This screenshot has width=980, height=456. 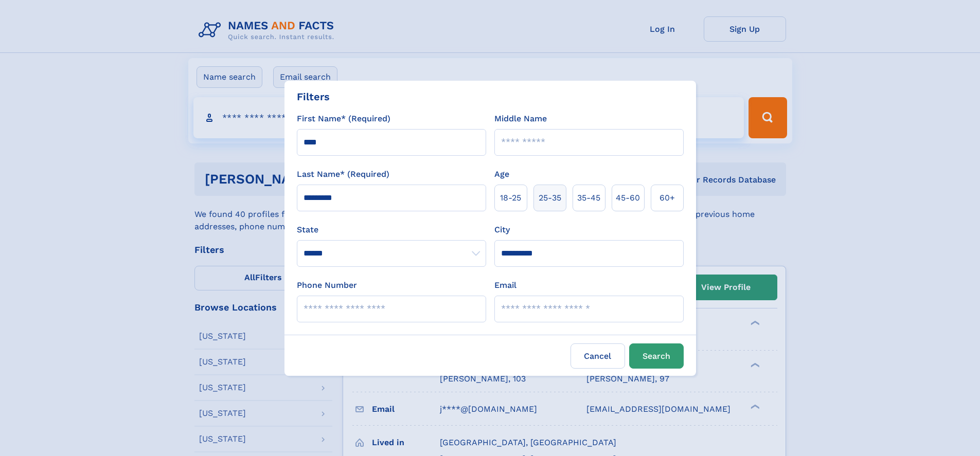 I want to click on span: 60+, so click(x=667, y=198).